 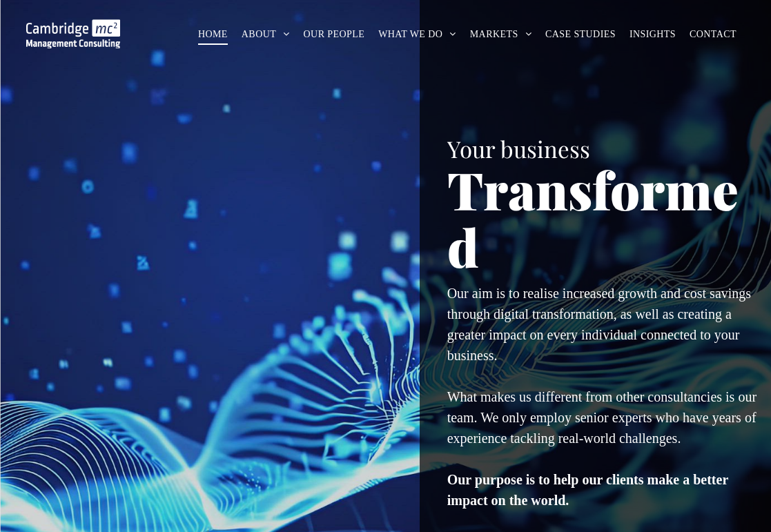 I want to click on span: Our aim is to realise increased growth and cost savings through digital transformation, as well a..., so click(x=599, y=325).